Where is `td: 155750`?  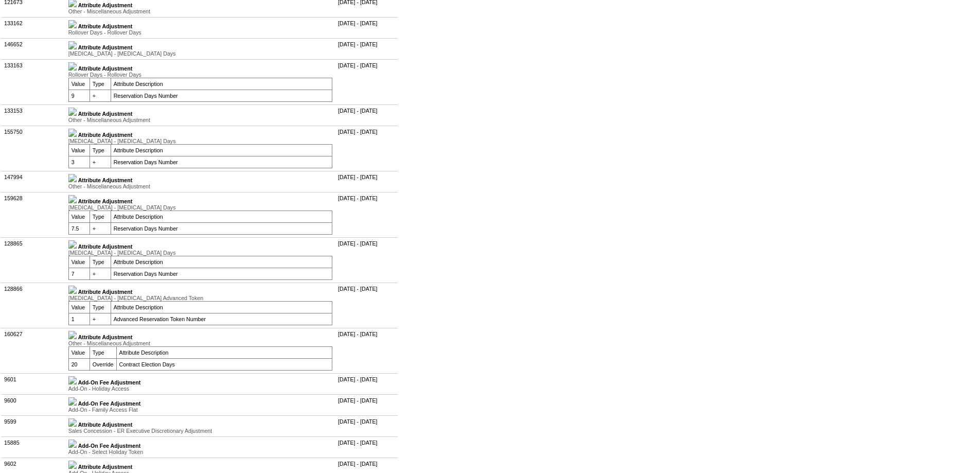
td: 155750 is located at coordinates (34, 148).